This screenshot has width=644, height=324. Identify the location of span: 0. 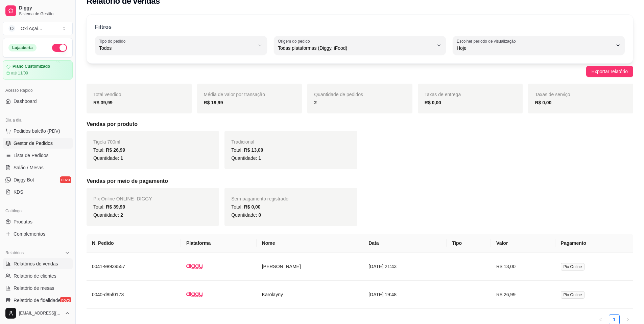
(260, 215).